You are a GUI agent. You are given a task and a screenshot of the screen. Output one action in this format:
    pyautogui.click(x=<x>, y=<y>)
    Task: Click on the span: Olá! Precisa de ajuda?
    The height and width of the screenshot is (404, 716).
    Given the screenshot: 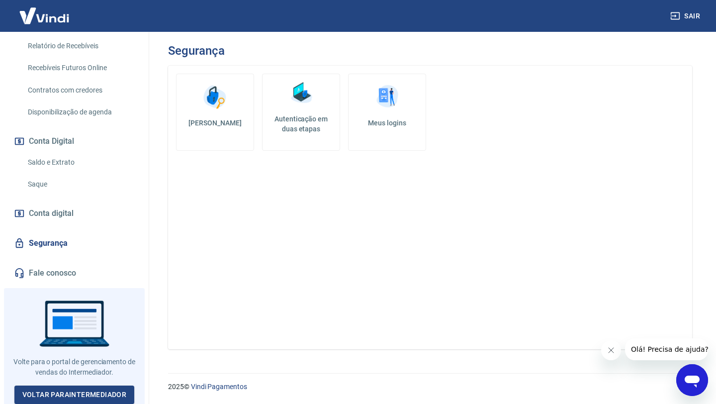 What is the action you would take?
    pyautogui.click(x=45, y=11)
    